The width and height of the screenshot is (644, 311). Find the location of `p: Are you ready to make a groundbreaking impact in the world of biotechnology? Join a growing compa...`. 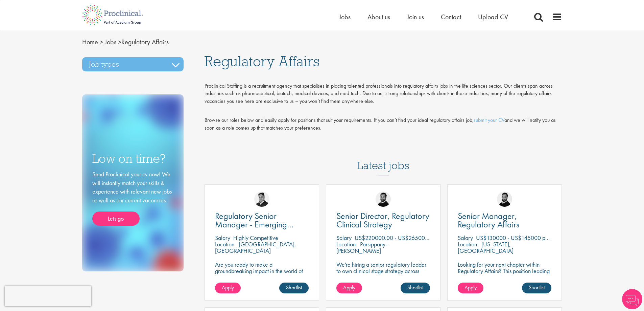

p: Are you ready to make a groundbreaking impact in the world of biotechnology? Join a growing compa... is located at coordinates (262, 277).